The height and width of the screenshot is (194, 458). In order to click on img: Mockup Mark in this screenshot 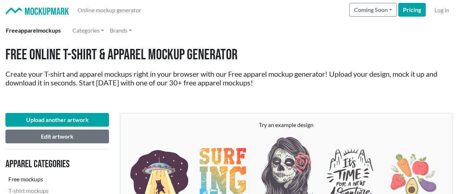, I will do `click(37, 11)`.